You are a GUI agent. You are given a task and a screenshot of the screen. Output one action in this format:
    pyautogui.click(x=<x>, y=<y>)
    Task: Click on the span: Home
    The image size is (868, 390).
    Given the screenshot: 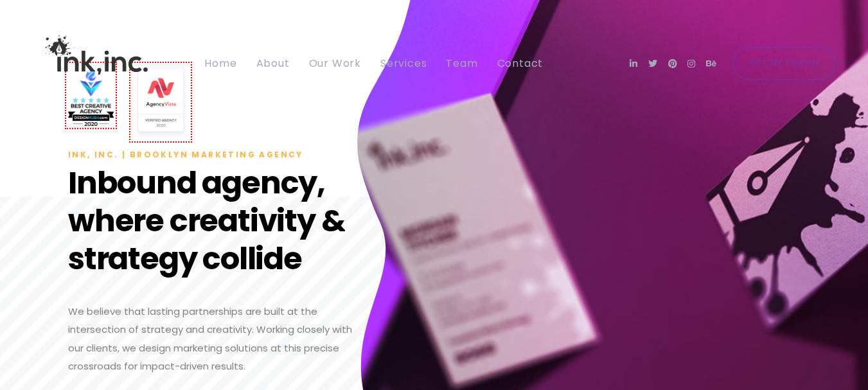 What is the action you would take?
    pyautogui.click(x=220, y=63)
    